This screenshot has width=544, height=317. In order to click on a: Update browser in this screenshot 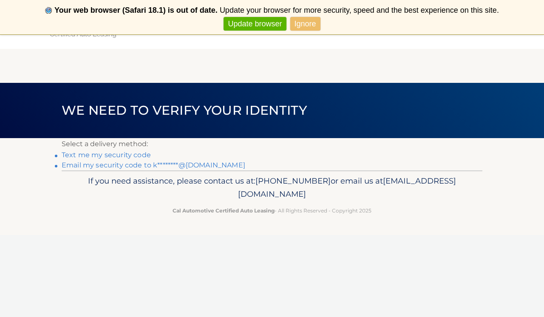, I will do `click(255, 24)`.